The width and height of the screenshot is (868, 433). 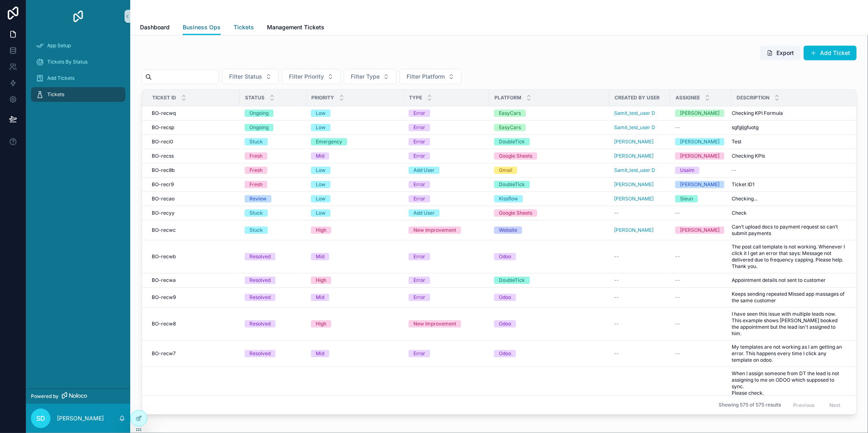 What do you see at coordinates (789, 280) in the screenshot?
I see `a: Appointment details not sent to customer` at bounding box center [789, 280].